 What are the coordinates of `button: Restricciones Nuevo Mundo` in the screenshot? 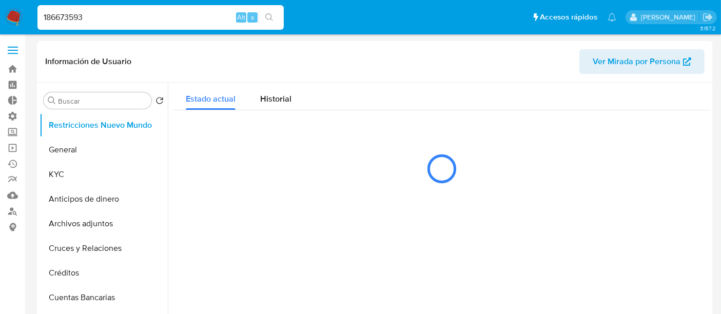 It's located at (104, 125).